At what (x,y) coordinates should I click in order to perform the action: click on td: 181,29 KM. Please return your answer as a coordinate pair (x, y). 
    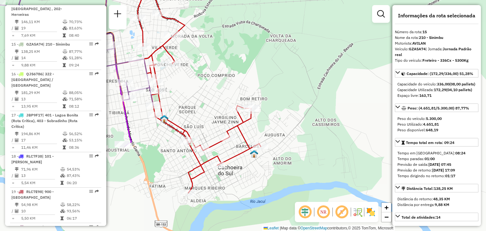
    Looking at the image, I should click on (41, 93).